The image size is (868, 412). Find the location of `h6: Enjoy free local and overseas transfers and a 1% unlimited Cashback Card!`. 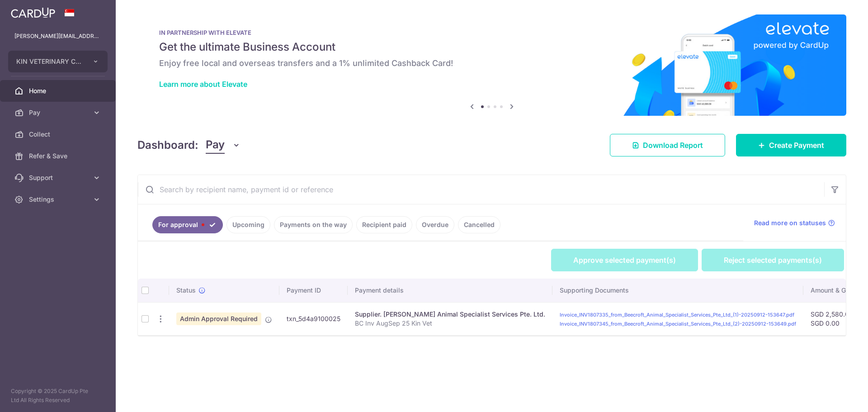

h6: Enjoy free local and overseas transfers and a 1% unlimited Cashback Card! is located at coordinates (492, 64).